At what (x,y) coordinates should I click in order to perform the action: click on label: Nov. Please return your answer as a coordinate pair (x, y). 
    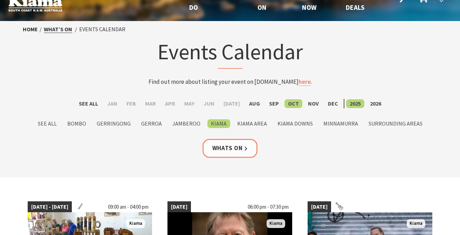
    Looking at the image, I should click on (313, 103).